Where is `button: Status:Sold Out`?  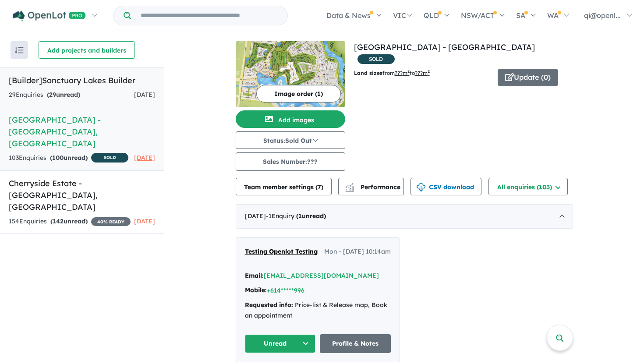
button: Status:Sold Out is located at coordinates (290, 140).